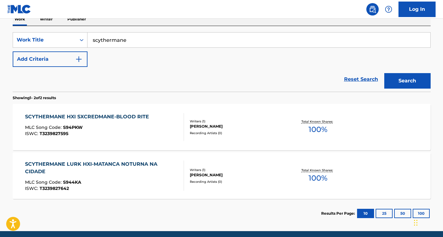 The width and height of the screenshot is (443, 237). Describe the element at coordinates (365, 213) in the screenshot. I see `button: 10` at that location.